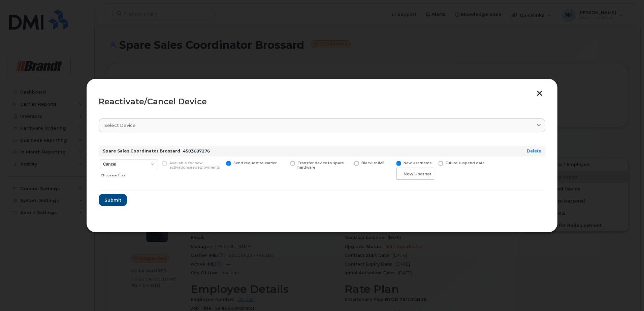 This screenshot has height=311, width=644. What do you see at coordinates (534, 151) in the screenshot?
I see `a: Delete` at bounding box center [534, 151].